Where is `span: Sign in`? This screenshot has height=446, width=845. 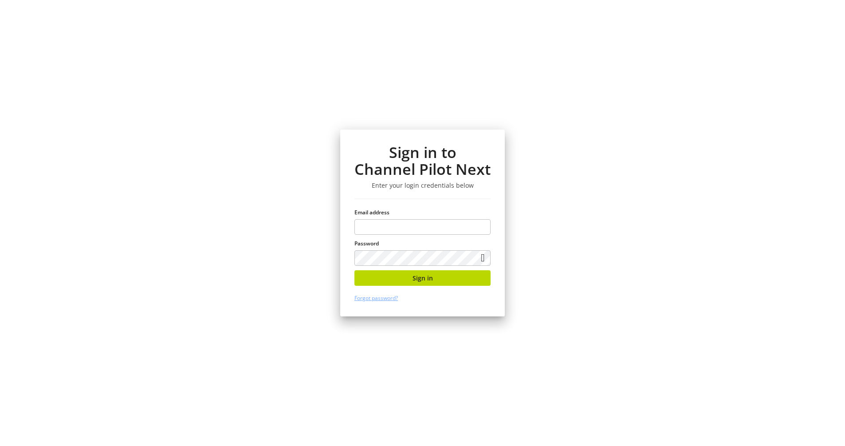 span: Sign in is located at coordinates (423, 278).